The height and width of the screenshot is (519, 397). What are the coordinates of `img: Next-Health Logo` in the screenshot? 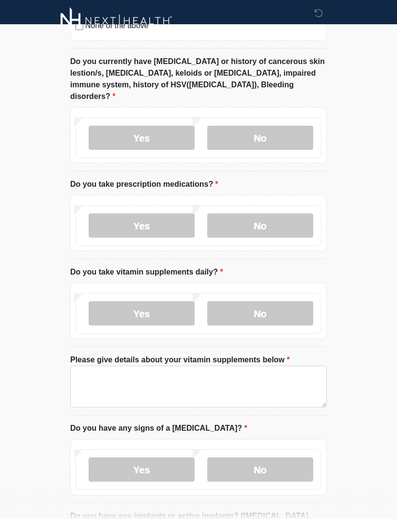 It's located at (116, 20).